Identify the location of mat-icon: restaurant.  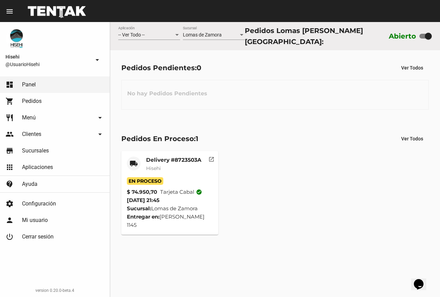
(10, 118).